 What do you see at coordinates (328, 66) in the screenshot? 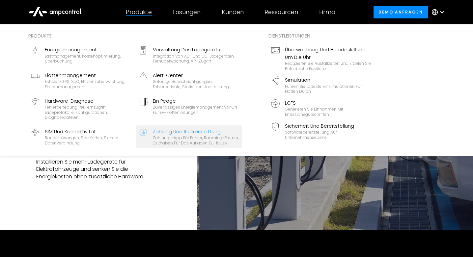
I see `div: Reduzieren Sie Ausfallzeiten und erzielen Sie betriebliche Exzellenz` at bounding box center [328, 66].